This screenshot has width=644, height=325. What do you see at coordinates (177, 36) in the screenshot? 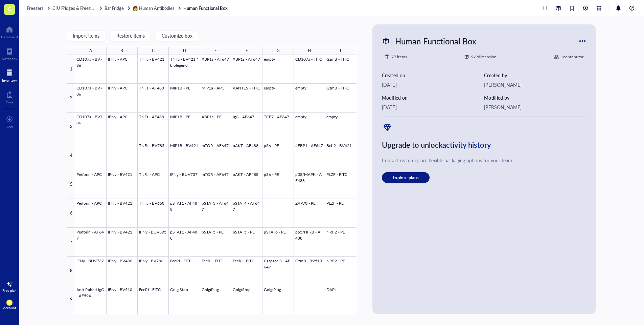
I see `span: Customize box` at bounding box center [177, 36].